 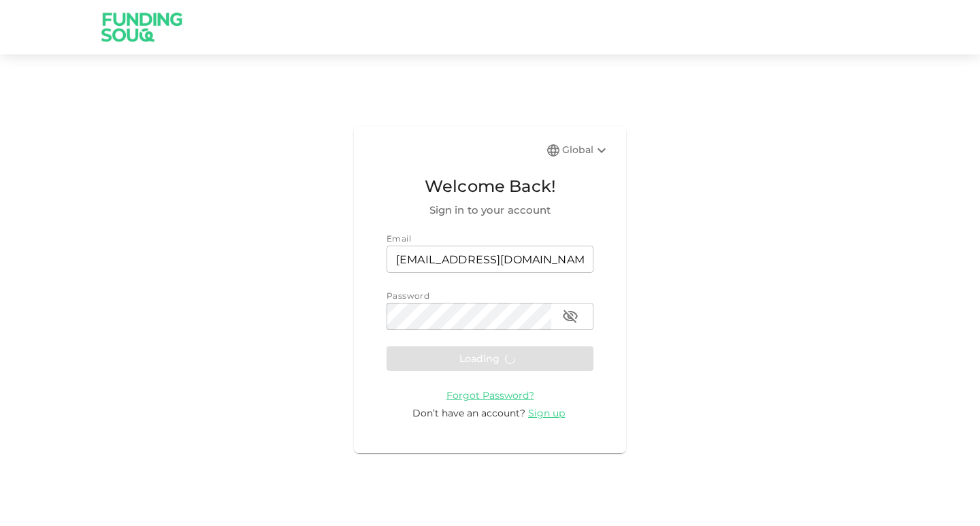 What do you see at coordinates (490, 395) in the screenshot?
I see `span: Forgot Password?` at bounding box center [490, 395].